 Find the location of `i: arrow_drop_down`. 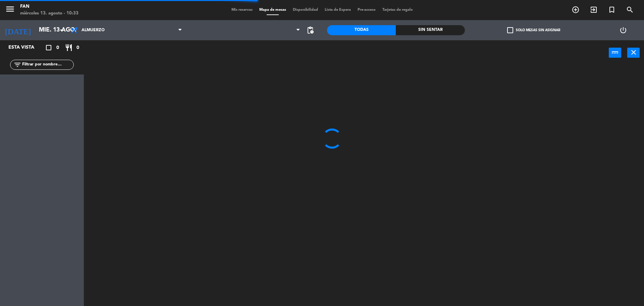

i: arrow_drop_down is located at coordinates (61, 30).